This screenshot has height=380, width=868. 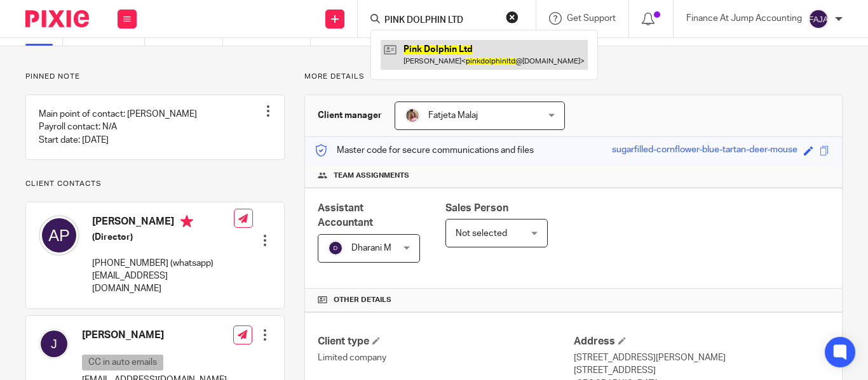 What do you see at coordinates (440, 21) in the screenshot?
I see `input: Search` at bounding box center [440, 21].